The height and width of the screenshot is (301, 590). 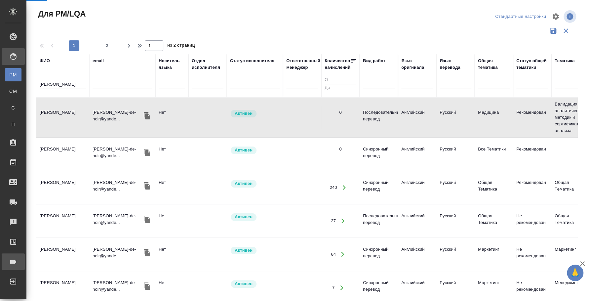 I want to click on span: Настроить таблицу, so click(x=556, y=17).